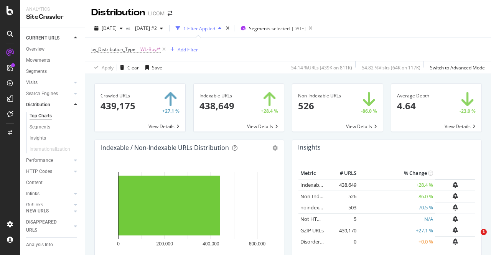 The height and width of the screenshot is (255, 491). Describe the element at coordinates (52, 9) in the screenshot. I see `div: Analytics` at that location.